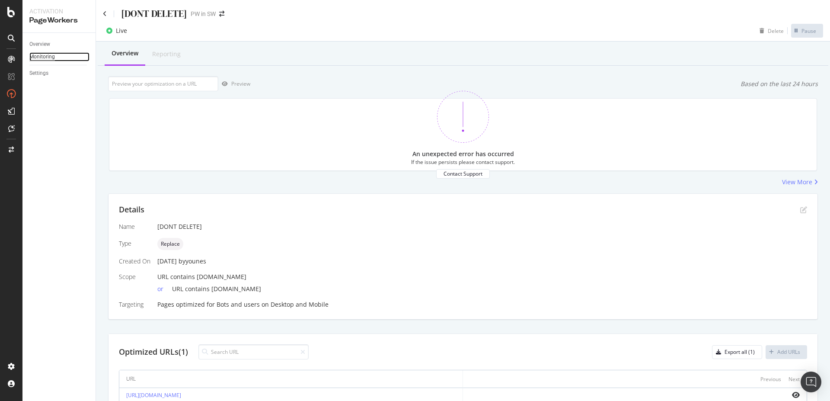 This screenshot has height=401, width=830. What do you see at coordinates (779, 84) in the screenshot?
I see `div: Based on the last 24 hours` at bounding box center [779, 84].